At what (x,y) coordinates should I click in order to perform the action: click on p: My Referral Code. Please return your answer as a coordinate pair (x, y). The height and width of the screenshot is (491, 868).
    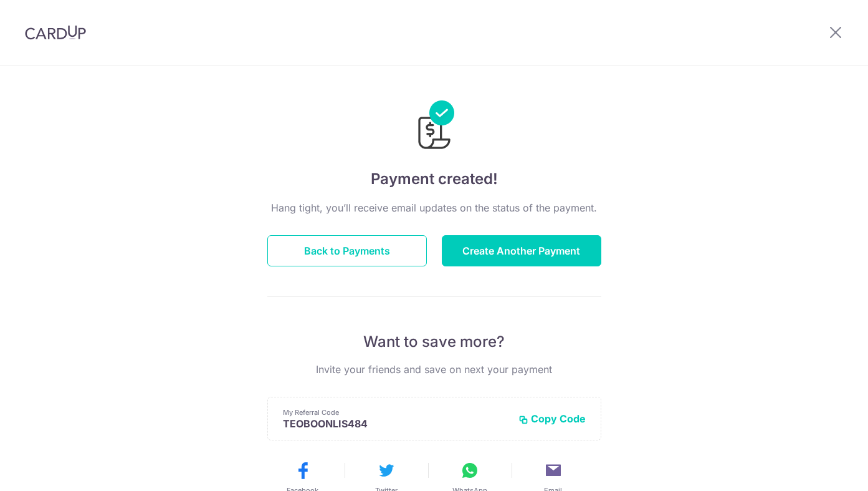
    Looking at the image, I should click on (396, 412).